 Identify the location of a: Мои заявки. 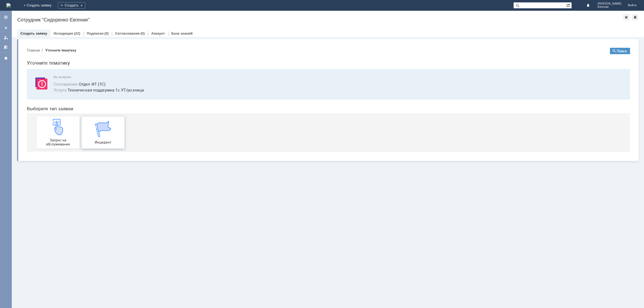
(6, 38).